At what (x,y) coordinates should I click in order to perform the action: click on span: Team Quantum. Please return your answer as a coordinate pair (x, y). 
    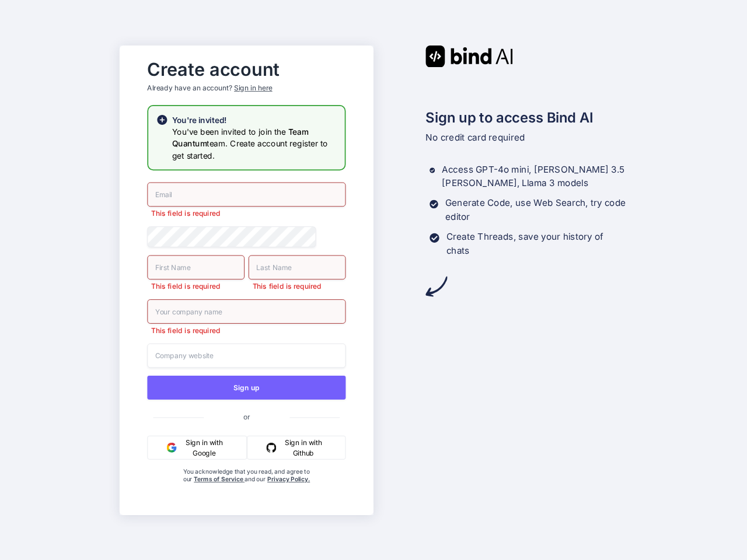
    Looking at the image, I should click on (241, 137).